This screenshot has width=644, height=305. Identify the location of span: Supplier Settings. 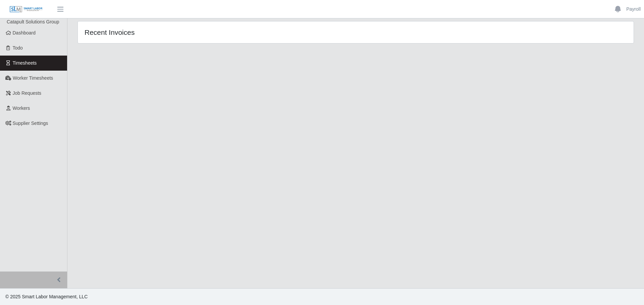
(30, 124).